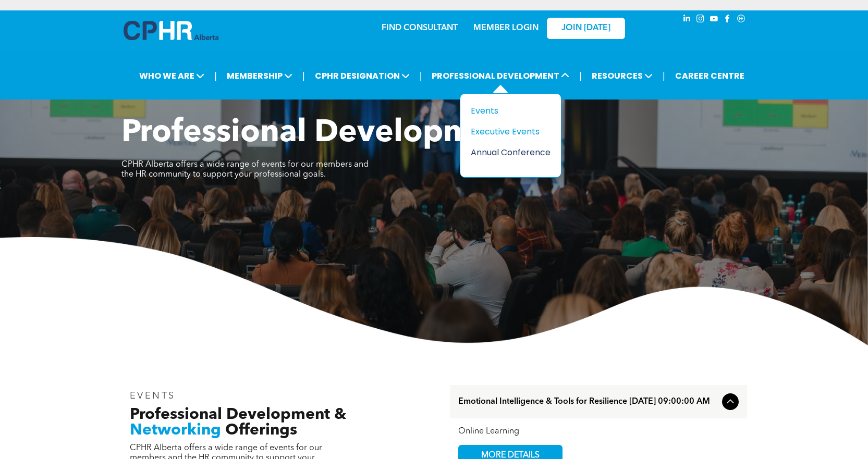  What do you see at coordinates (362, 76) in the screenshot?
I see `span: CPHR DESIGNATION` at bounding box center [362, 76].